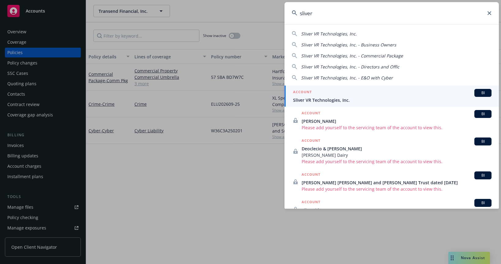 The height and width of the screenshot is (264, 501). Describe the element at coordinates (396, 210) in the screenshot. I see `span: Silverside AI LLC` at that location.